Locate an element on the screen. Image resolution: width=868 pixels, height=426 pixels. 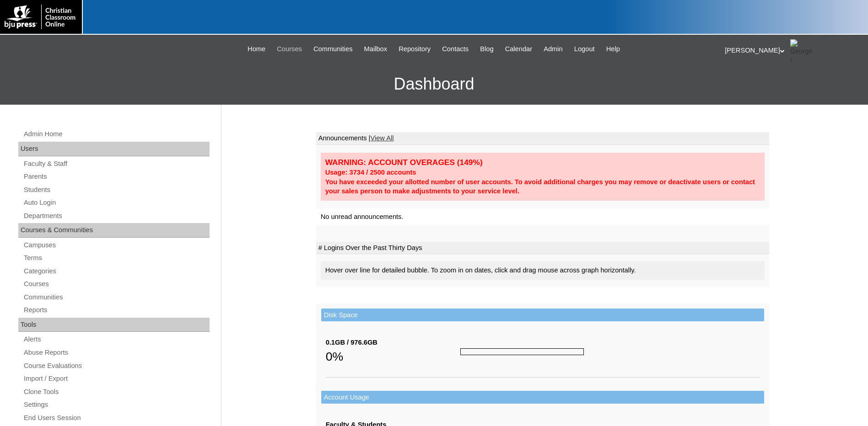
a: End Users Session is located at coordinates (116, 418).